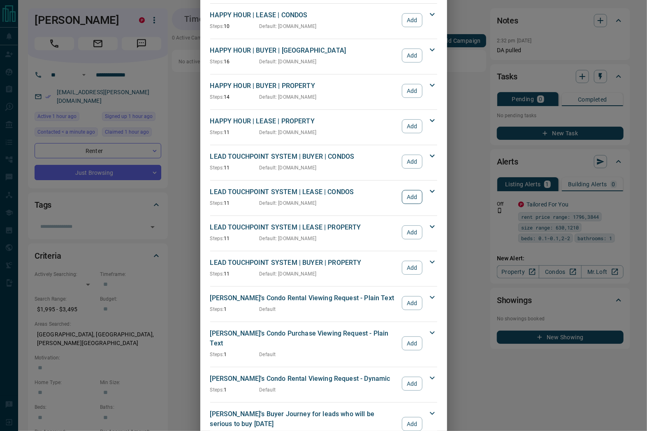 The height and width of the screenshot is (431, 647). Describe the element at coordinates (235, 97) in the screenshot. I see `p: 14` at that location.